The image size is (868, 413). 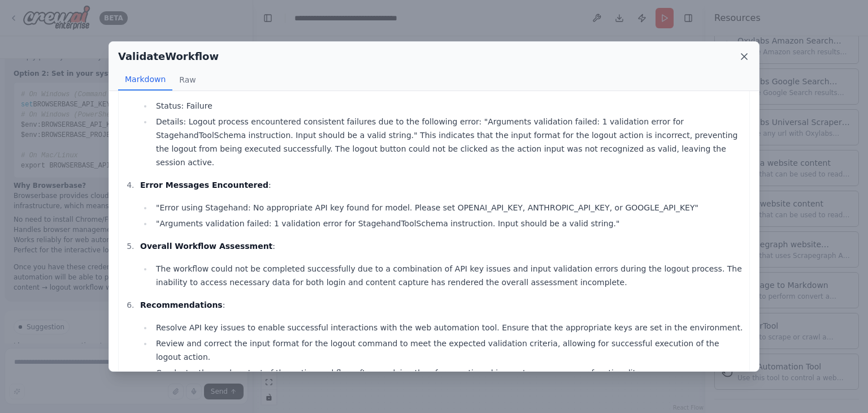 What do you see at coordinates (448, 373) in the screenshot?
I see `li: Conduct a thorough re-test of the entire workflow after resolving the aforementioned issues to en...` at bounding box center [448, 373].